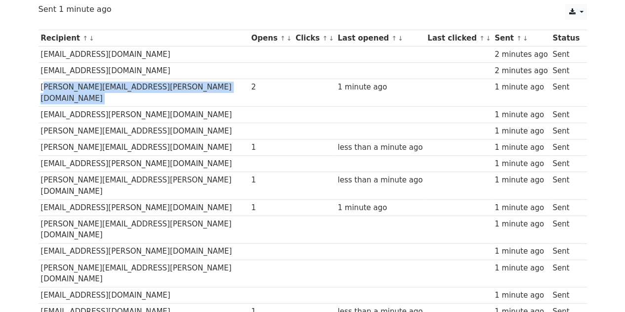 The image size is (625, 312). Describe the element at coordinates (459, 38) in the screenshot. I see `th: Last clicked` at that location.